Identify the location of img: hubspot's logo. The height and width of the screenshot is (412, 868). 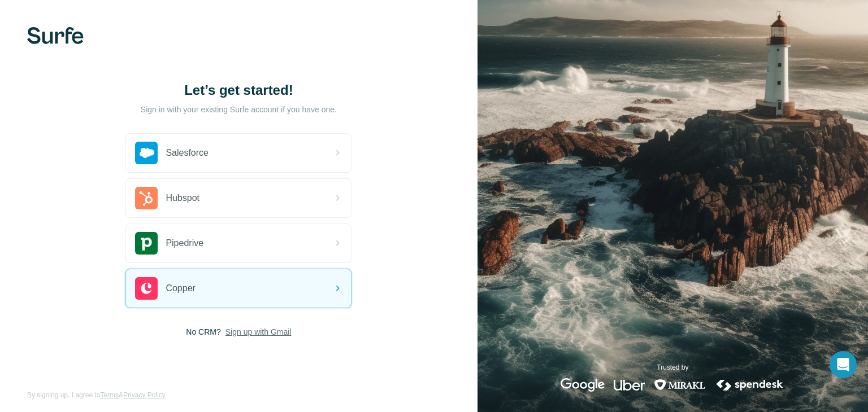
(146, 198).